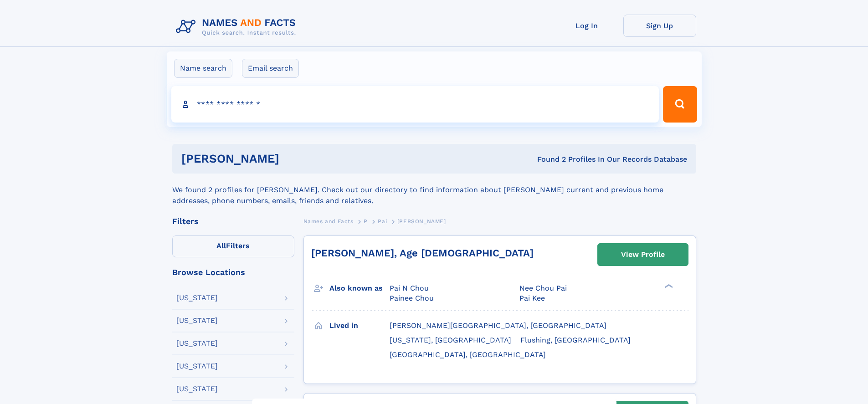 The image size is (868, 404). I want to click on span: Pai N Chou, so click(409, 288).